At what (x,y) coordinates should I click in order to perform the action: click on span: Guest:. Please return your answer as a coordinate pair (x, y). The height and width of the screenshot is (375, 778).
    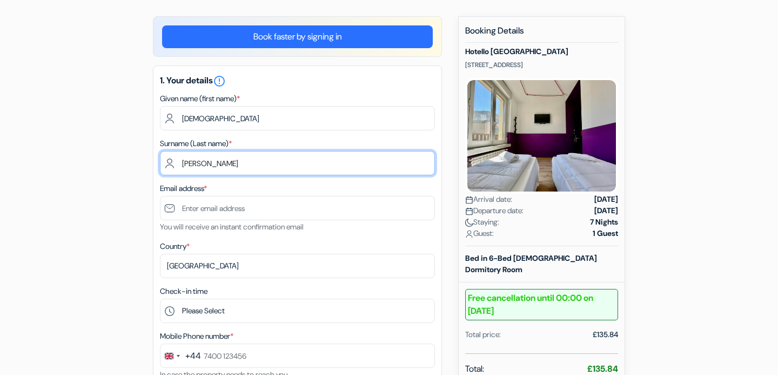
    Looking at the image, I should click on (479, 233).